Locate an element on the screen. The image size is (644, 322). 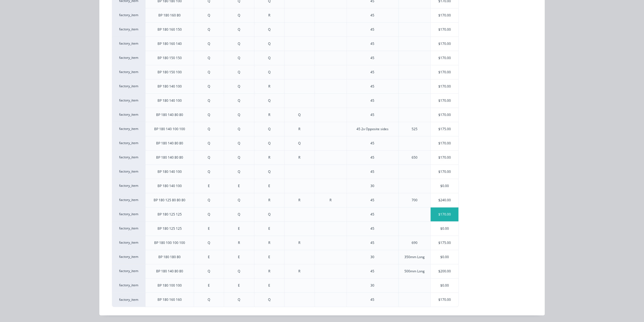
div: $175.00 is located at coordinates (444, 129).